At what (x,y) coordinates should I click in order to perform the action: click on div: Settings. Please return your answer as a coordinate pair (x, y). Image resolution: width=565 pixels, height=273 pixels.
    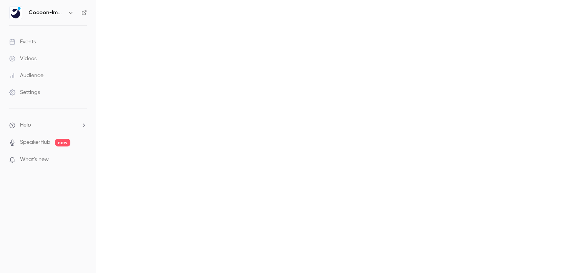
    Looking at the image, I should click on (25, 93).